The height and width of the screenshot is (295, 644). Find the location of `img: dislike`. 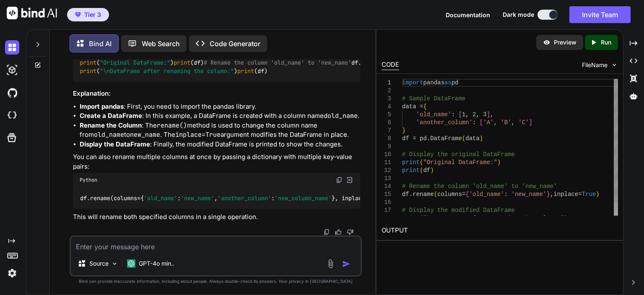

img: dislike is located at coordinates (350, 232).